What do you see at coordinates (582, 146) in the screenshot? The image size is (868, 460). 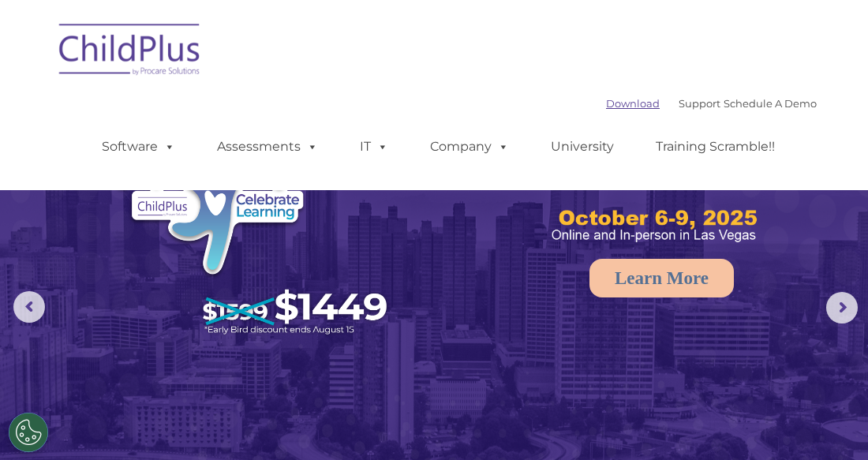 I see `a: University` at bounding box center [582, 146].